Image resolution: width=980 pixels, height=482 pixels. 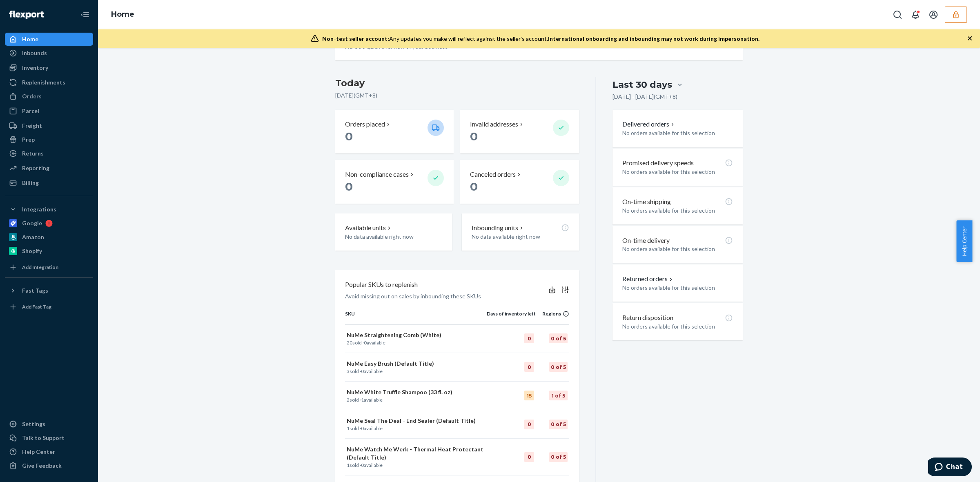 What do you see at coordinates (49, 96) in the screenshot?
I see `a: Orders` at bounding box center [49, 96].